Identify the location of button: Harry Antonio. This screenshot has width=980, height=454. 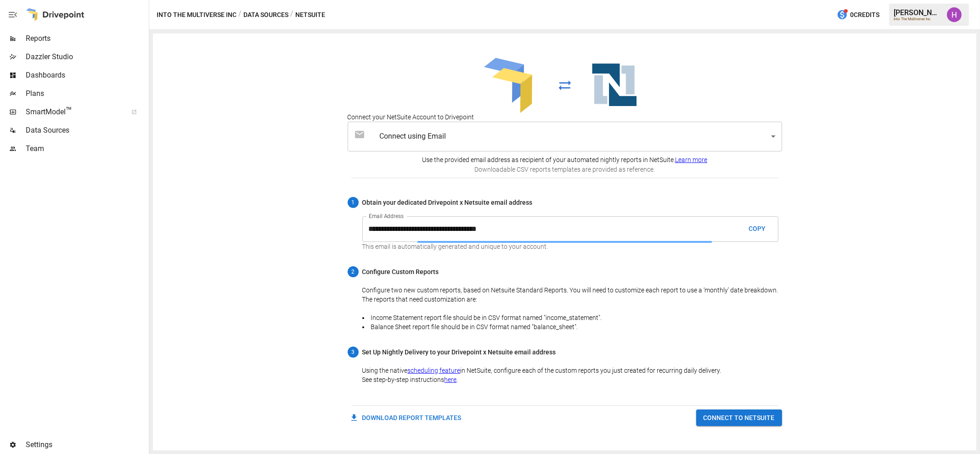
(955, 15).